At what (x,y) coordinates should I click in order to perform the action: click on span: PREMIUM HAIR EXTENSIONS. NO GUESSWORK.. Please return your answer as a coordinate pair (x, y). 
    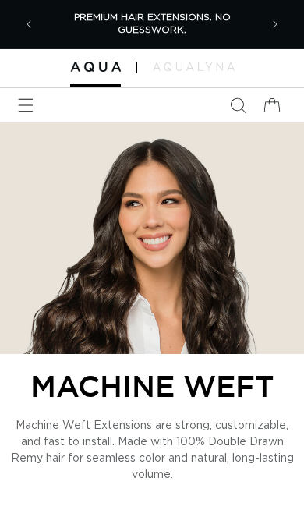
    Looking at the image, I should click on (152, 23).